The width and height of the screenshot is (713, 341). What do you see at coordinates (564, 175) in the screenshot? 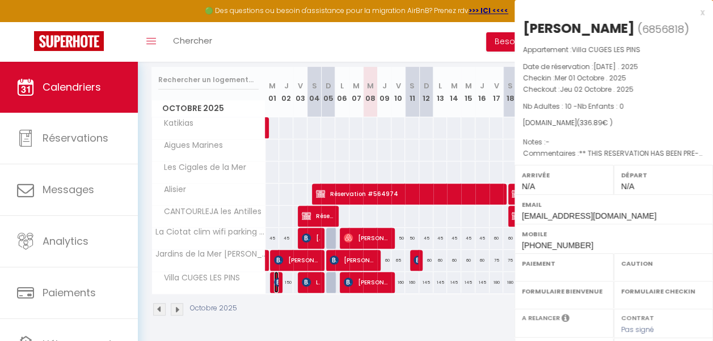
I see `label: Arrivée` at bounding box center [564, 175].